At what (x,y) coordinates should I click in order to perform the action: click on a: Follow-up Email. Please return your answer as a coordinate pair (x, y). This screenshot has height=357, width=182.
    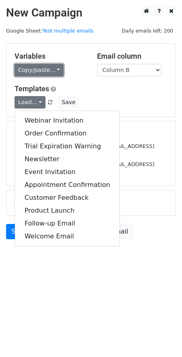
    Looking at the image, I should click on (67, 223).